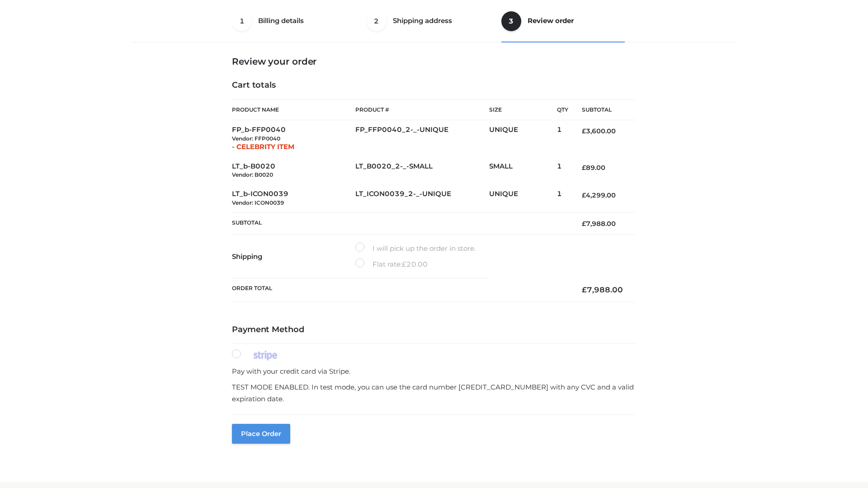  What do you see at coordinates (598, 131) in the screenshot?
I see `bdi: 3,600.00` at bounding box center [598, 131].